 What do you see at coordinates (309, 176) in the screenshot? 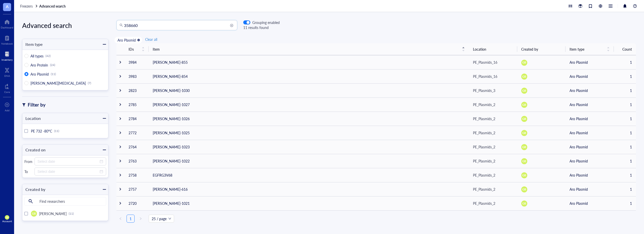
I see `td: EGFRG3V68` at bounding box center [309, 176].